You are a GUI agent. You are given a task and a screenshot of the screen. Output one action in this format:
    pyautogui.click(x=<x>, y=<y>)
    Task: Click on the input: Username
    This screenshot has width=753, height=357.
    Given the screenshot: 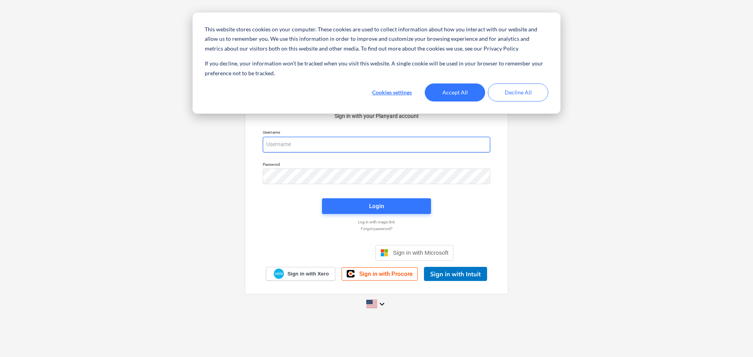 What is the action you would take?
    pyautogui.click(x=376, y=145)
    